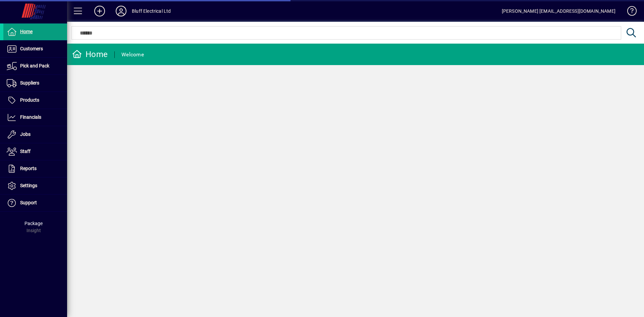 The width and height of the screenshot is (644, 317). I want to click on span: Reports, so click(28, 168).